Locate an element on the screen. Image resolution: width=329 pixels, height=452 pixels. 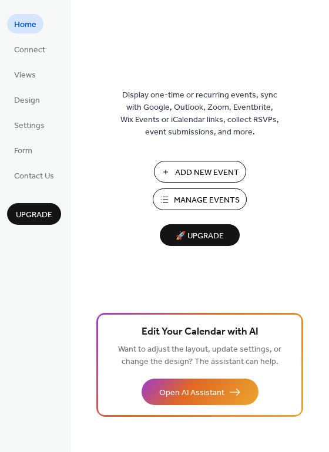
span: Contact Us is located at coordinates (34, 176).